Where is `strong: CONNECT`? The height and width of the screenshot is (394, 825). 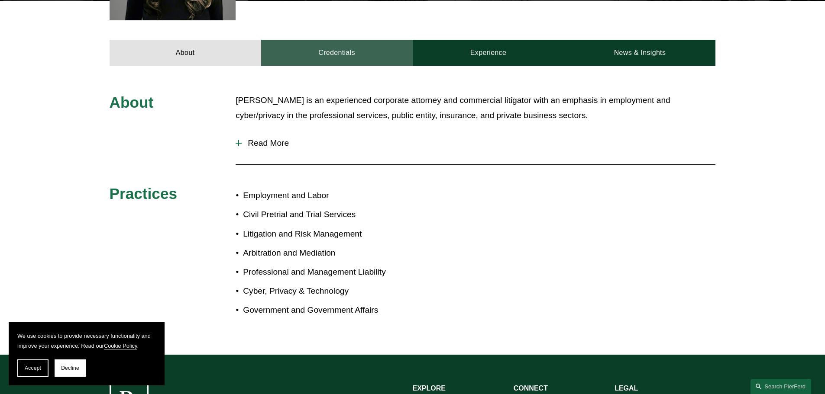 strong: CONNECT is located at coordinates (530, 388).